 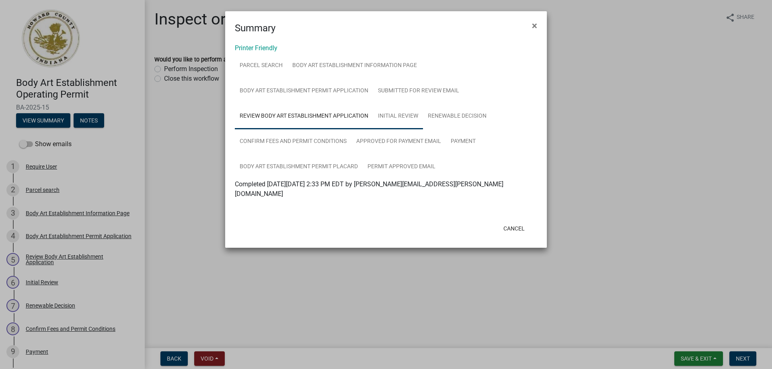 What do you see at coordinates (398, 117) in the screenshot?
I see `a: Initial Review` at bounding box center [398, 117].